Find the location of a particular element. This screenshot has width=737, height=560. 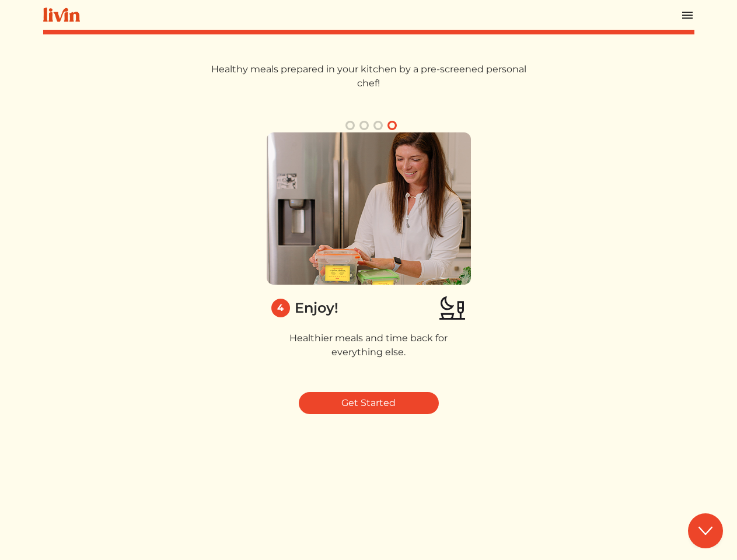

img: 4_enjoy-8f123e45e2edd3d0201a964eb5876590fc32eaf43c630a0bccfc34c482d3e712.png is located at coordinates (369, 209).